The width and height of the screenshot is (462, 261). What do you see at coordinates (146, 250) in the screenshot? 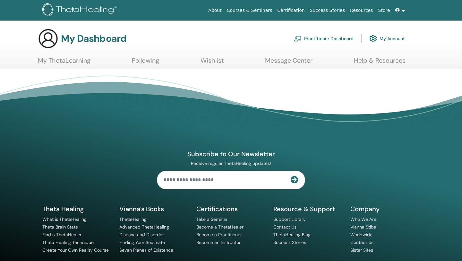
I see `a: Seven Planes of Existence` at bounding box center [146, 250].